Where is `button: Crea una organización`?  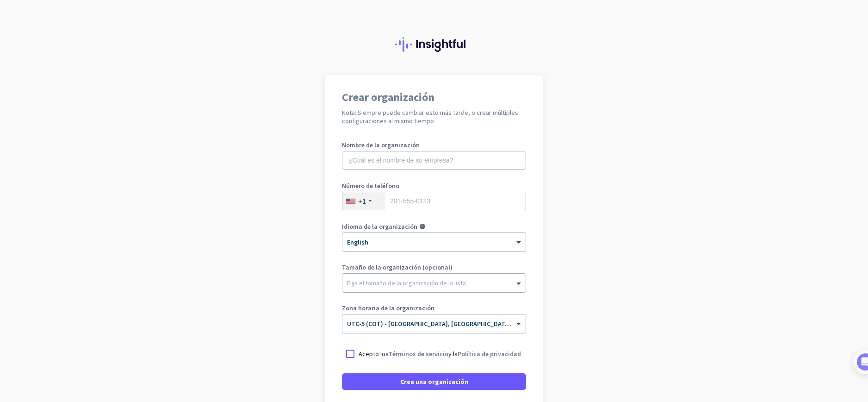
button: Crea una organización is located at coordinates (434, 381).